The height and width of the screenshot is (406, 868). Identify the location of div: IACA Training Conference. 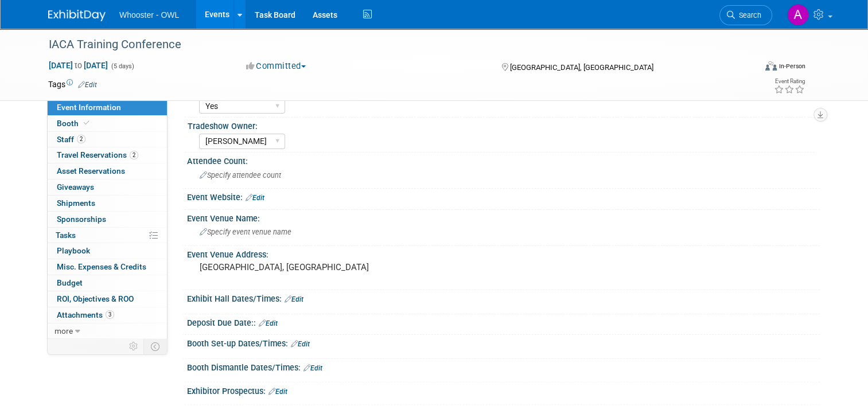
(393, 45).